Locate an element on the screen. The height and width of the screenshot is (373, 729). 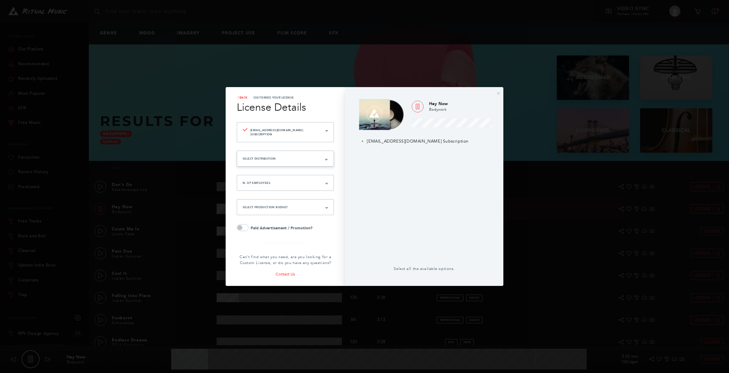
a: back is located at coordinates (242, 98).